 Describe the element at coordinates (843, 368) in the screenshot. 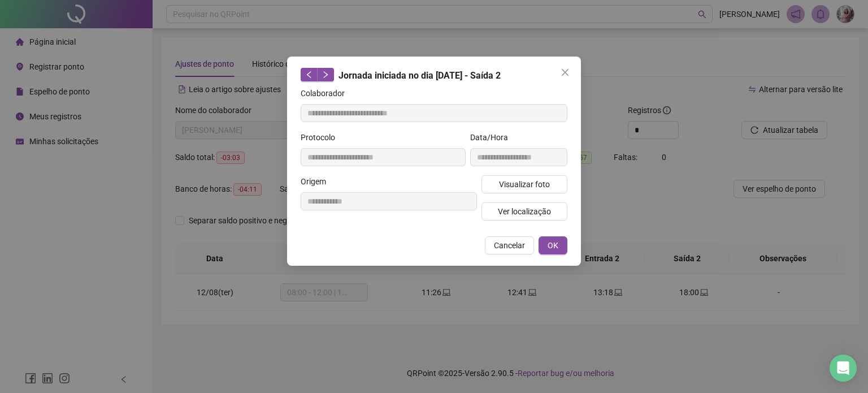

I see `div: Open Intercom Messenger` at that location.